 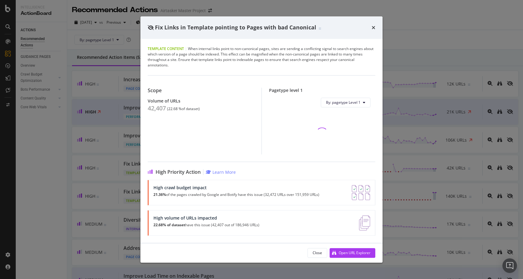 What do you see at coordinates (355, 252) in the screenshot?
I see `div: Open URL Explorer` at bounding box center [355, 252].